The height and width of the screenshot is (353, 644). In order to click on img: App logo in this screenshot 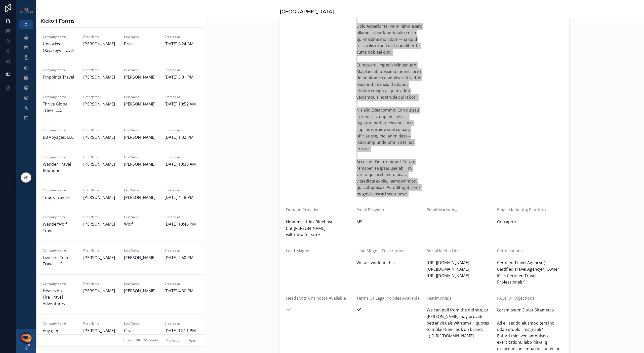, I will do `click(26, 10)`.